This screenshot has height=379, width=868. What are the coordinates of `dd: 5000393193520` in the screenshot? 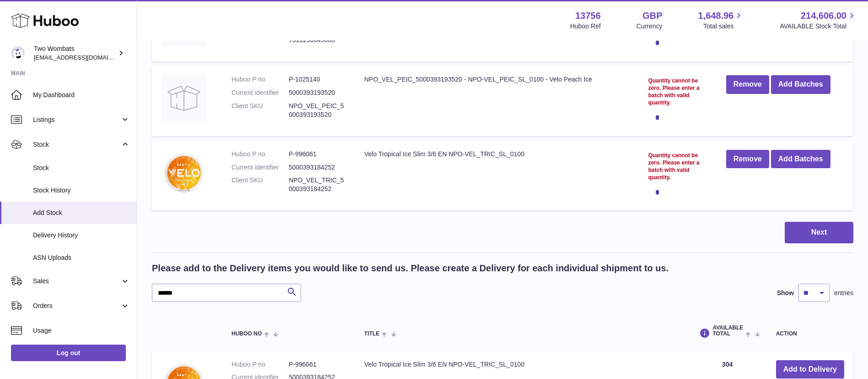 It's located at (317, 93).